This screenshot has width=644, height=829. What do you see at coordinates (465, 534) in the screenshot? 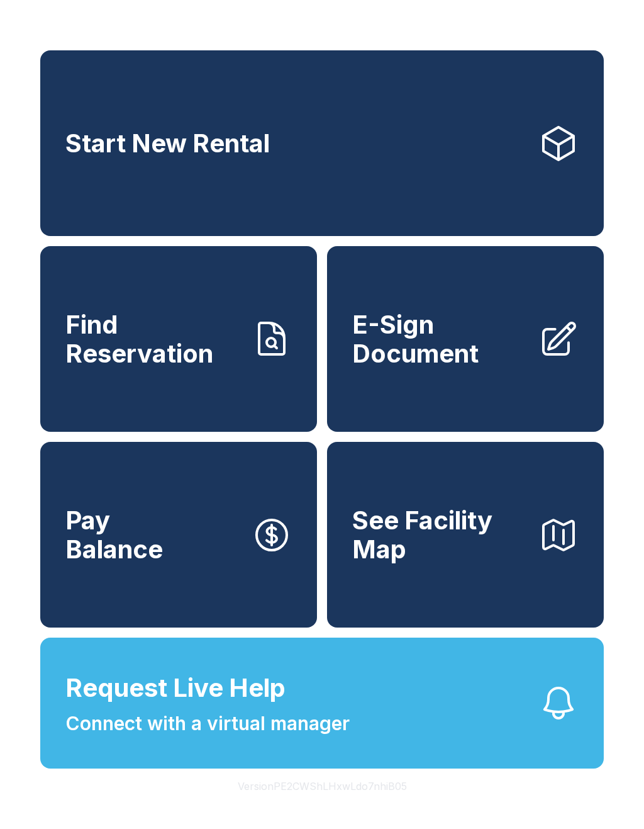
I see `button: See Facility Map` at bounding box center [465, 534].